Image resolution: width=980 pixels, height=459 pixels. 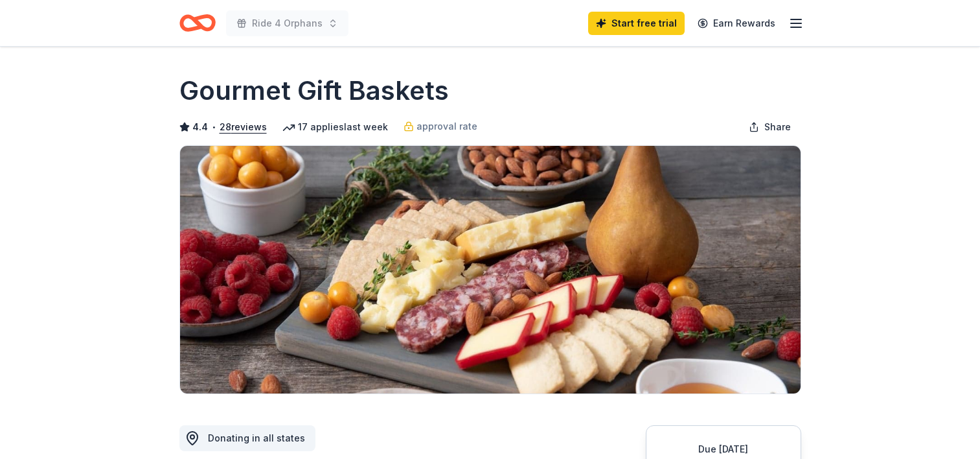 What do you see at coordinates (770, 127) in the screenshot?
I see `button: Share` at bounding box center [770, 127].